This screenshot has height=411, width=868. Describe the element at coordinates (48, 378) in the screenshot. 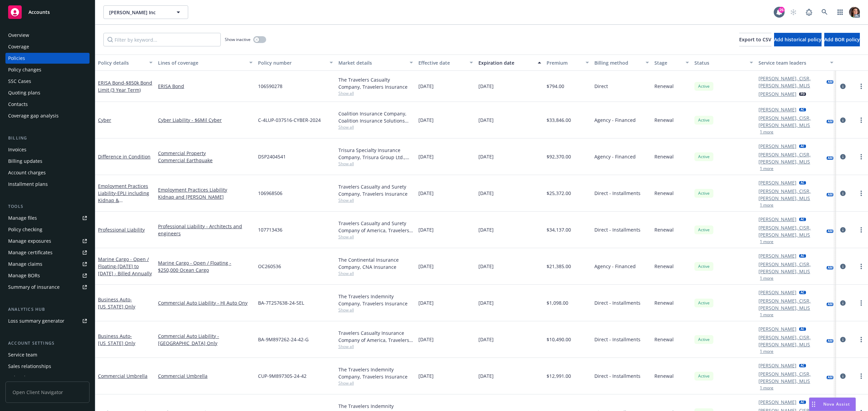

I see `a: Related accounts` at that location.